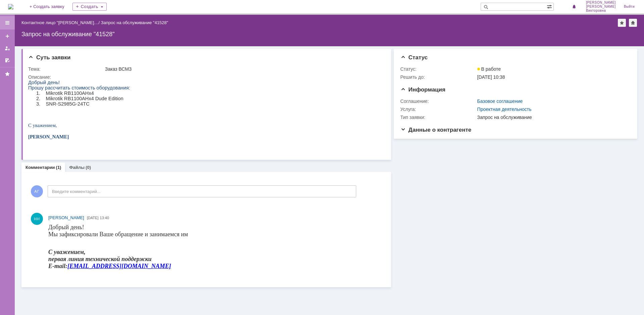 Image resolution: width=644 pixels, height=315 pixels. What do you see at coordinates (40, 24) in the screenshot?
I see `span: SNR-S2985G-24TC` at bounding box center [40, 24].